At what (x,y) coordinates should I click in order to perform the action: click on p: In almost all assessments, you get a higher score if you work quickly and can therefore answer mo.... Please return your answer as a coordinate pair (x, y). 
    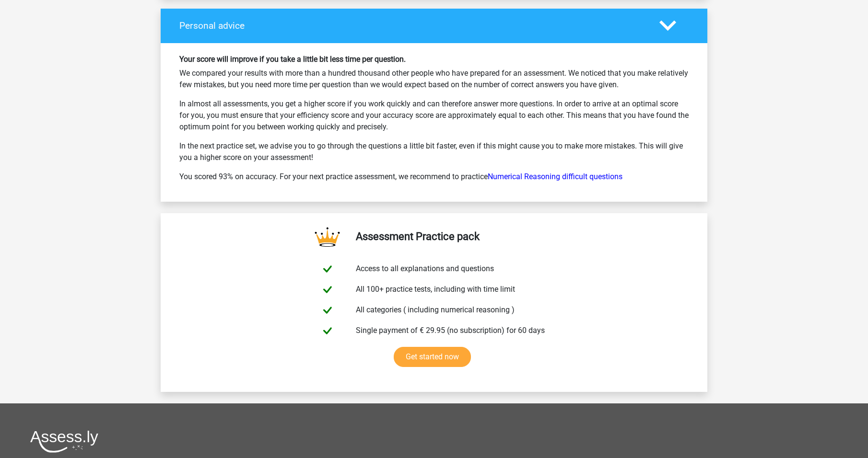
    Looking at the image, I should click on (434, 116).